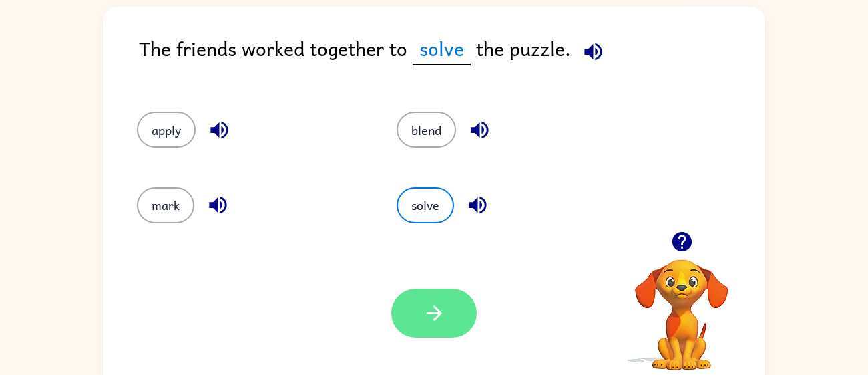 The image size is (868, 375). I want to click on video: Your browser must support playing .mp4 files to use Literably. Please try using another browser., so click(681, 305).